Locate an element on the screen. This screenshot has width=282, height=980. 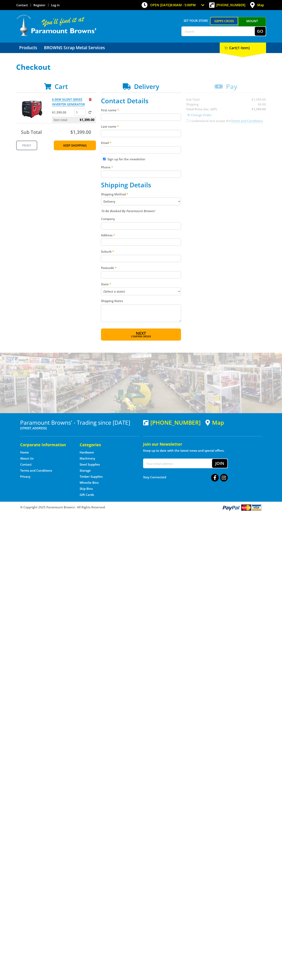
label: Sign up for the newsletter is located at coordinates (127, 159).